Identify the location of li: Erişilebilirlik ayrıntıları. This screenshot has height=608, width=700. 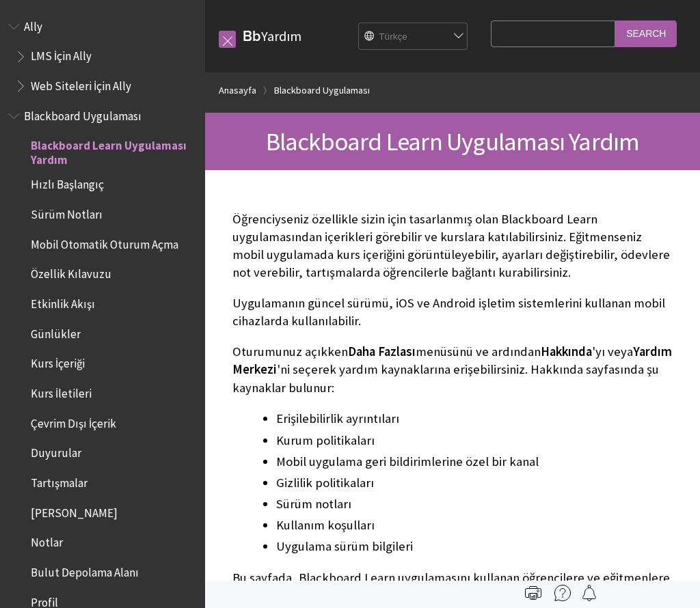
(475, 419).